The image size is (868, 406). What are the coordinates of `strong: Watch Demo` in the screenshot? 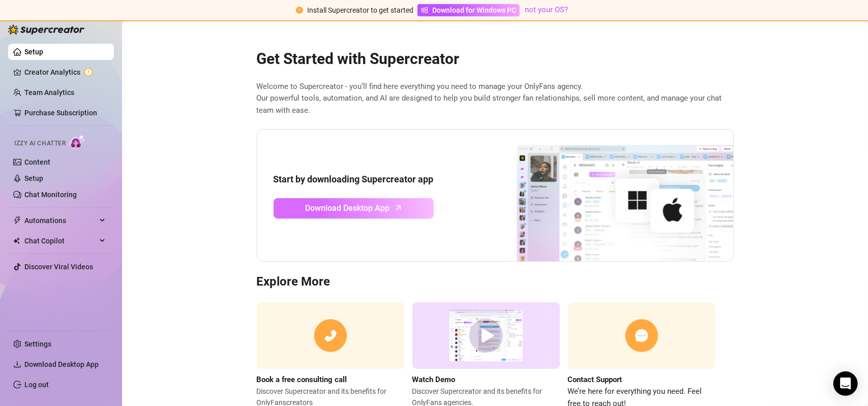 It's located at (434, 380).